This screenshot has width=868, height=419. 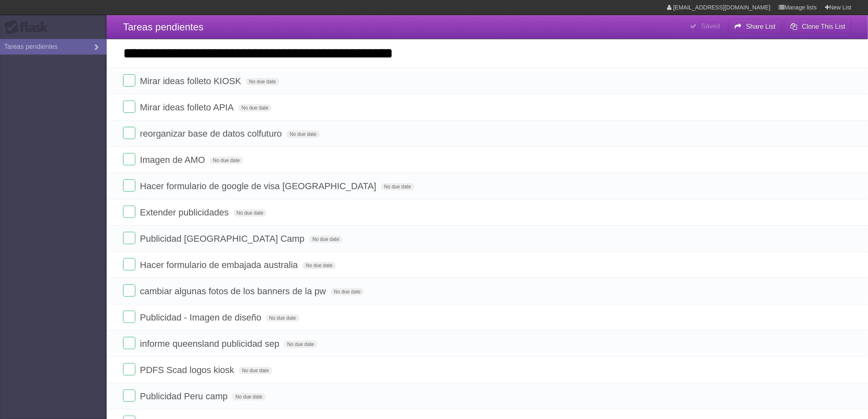 I want to click on span: cambiar algunas fotos de los banners de la pw, so click(x=234, y=291).